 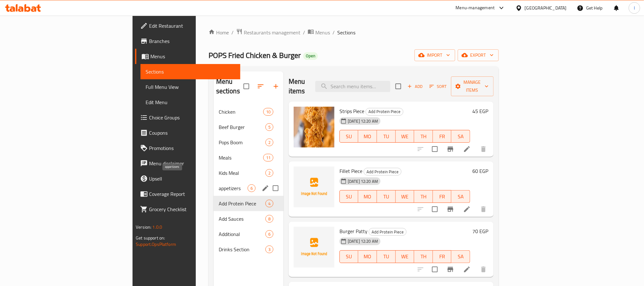 What do you see at coordinates (450, 270) in the screenshot?
I see `button: Branch-specific-item` at bounding box center [450, 270].